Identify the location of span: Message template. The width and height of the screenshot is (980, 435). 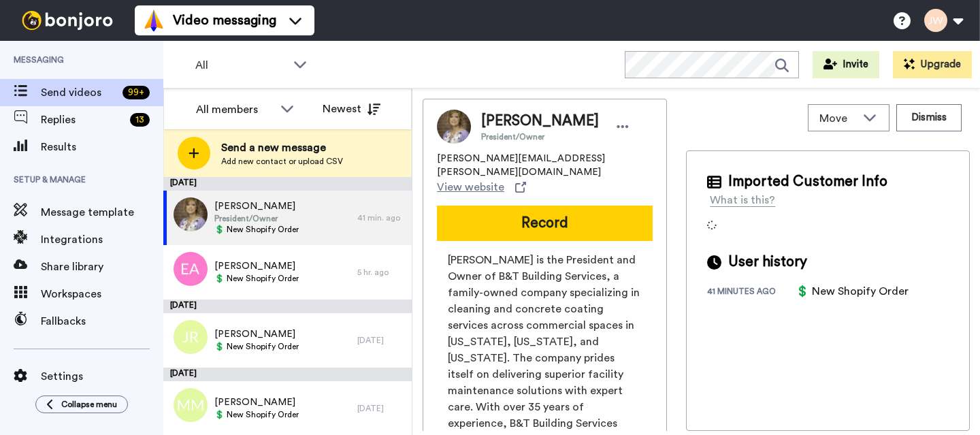
(102, 212).